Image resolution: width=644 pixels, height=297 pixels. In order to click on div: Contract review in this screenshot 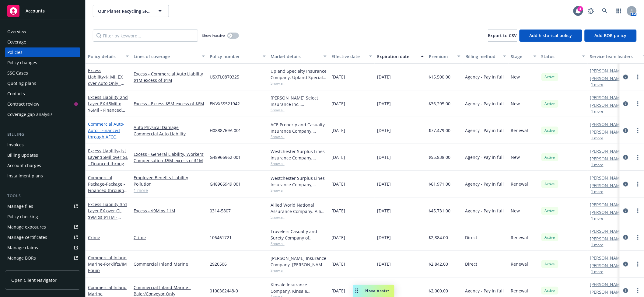, I will do `click(23, 105)`.